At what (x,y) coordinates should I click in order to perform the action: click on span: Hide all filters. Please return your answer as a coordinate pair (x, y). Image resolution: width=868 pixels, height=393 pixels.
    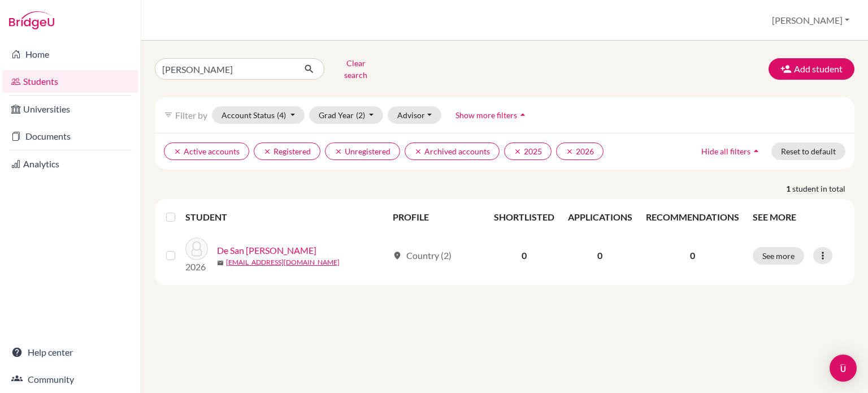
    Looking at the image, I should click on (726, 151).